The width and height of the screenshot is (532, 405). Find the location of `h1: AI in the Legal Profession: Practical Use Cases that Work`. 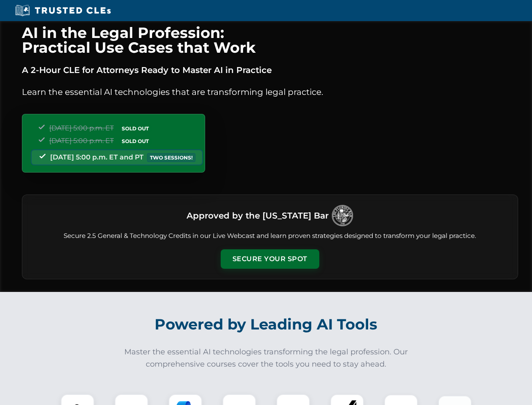

h1: AI in the Legal Profession: Practical Use Cases that Work is located at coordinates (270, 40).